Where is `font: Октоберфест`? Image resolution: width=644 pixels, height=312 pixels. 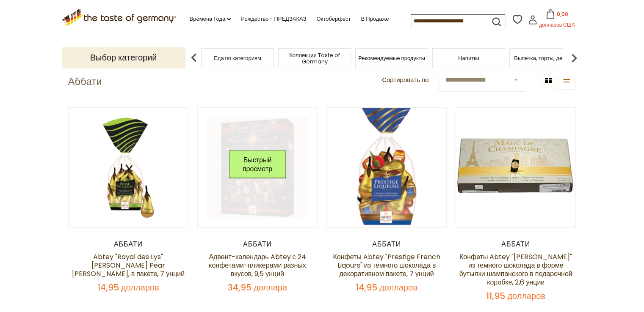 font: Октоберфест is located at coordinates (333, 18).